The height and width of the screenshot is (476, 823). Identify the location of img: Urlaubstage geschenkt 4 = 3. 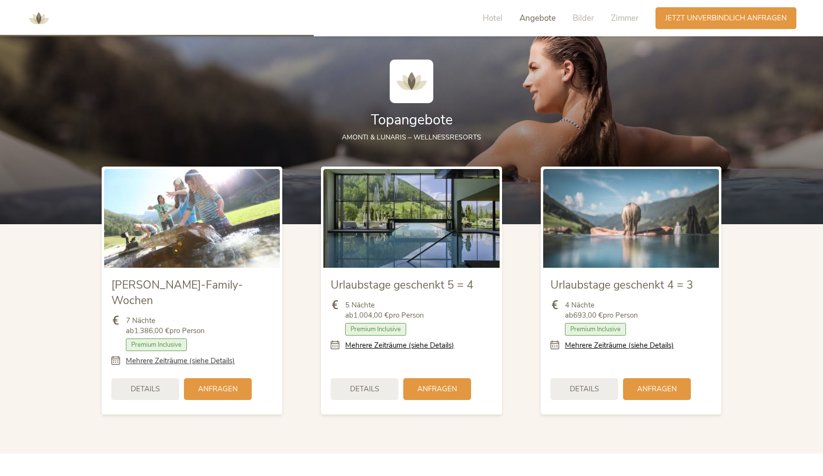
(631, 218).